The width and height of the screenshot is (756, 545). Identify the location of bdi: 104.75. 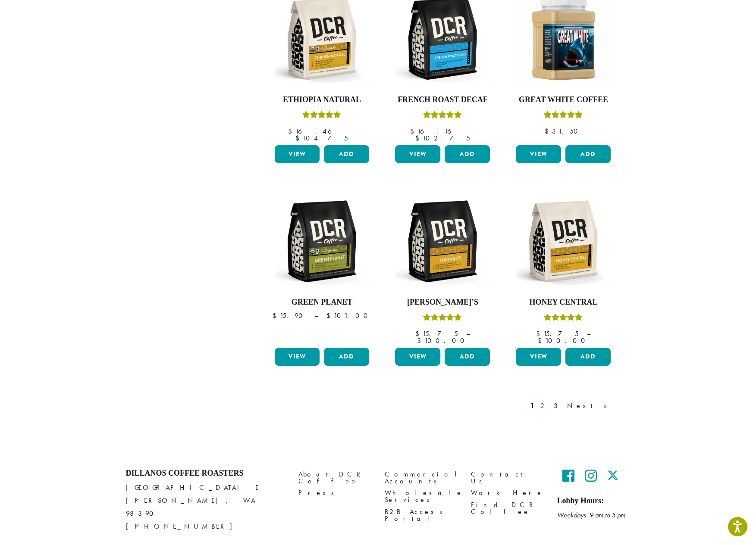
(322, 138).